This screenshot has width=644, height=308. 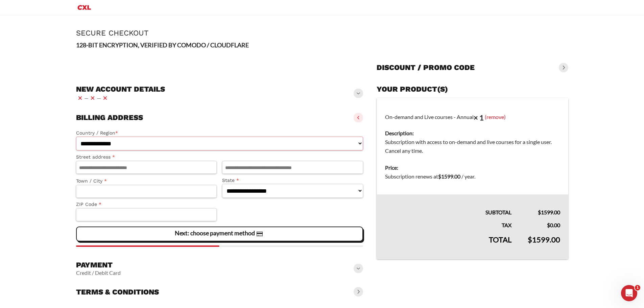 What do you see at coordinates (448, 205) in the screenshot?
I see `th: Subtotal` at bounding box center [448, 205].